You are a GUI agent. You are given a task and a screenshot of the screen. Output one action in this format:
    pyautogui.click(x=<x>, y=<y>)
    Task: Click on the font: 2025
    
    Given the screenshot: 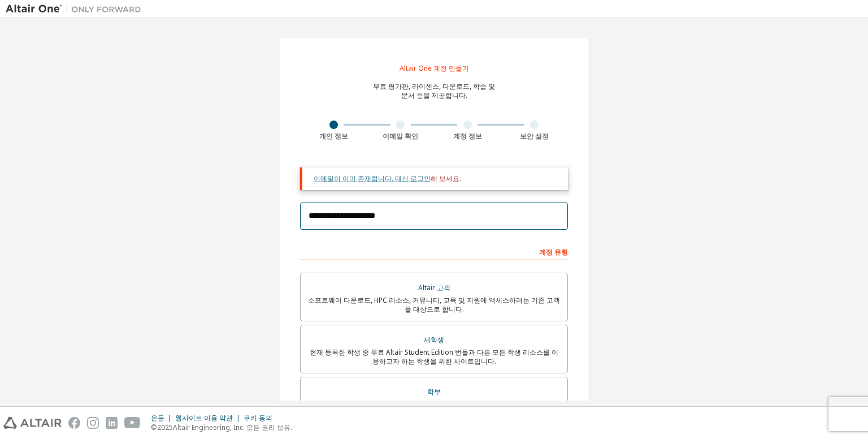 What is the action you would take?
    pyautogui.click(x=165, y=427)
    